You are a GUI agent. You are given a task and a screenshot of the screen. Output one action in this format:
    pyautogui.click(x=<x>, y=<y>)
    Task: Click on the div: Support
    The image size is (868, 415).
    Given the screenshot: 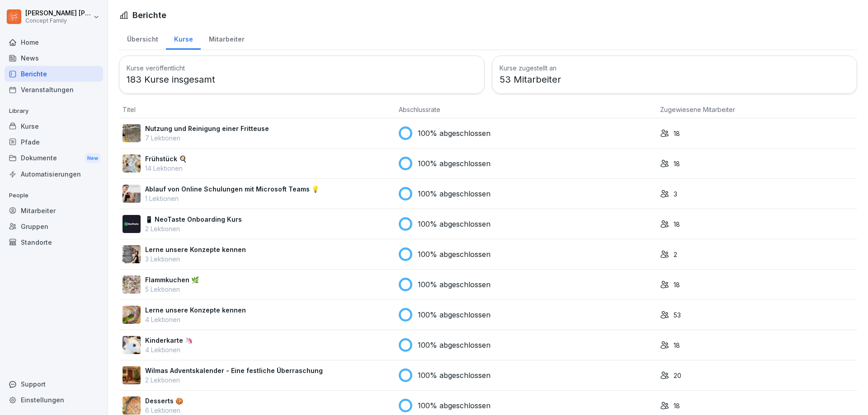 What is the action you would take?
    pyautogui.click(x=54, y=384)
    